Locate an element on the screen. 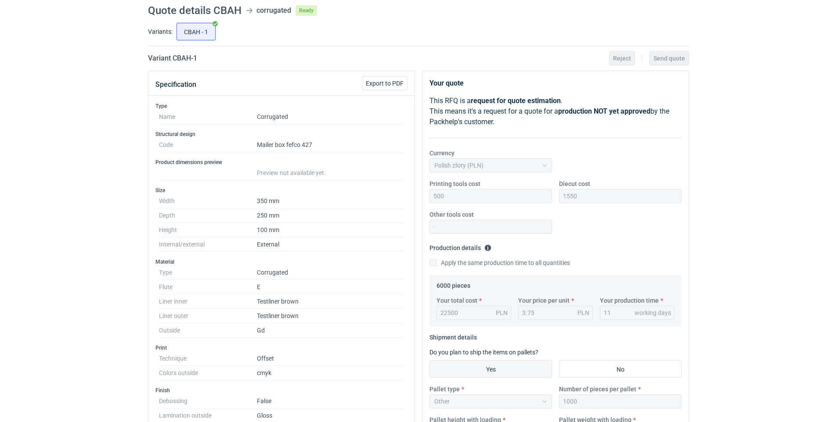 This screenshot has height=422, width=837. label: Pallet type is located at coordinates (444, 389).